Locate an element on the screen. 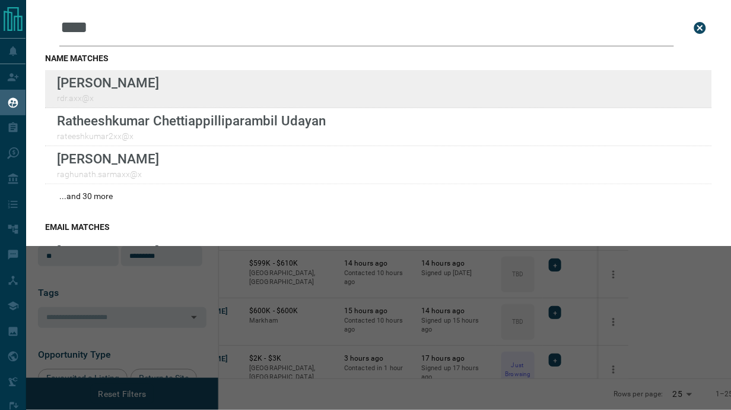  h3: email matches is located at coordinates (379, 227).